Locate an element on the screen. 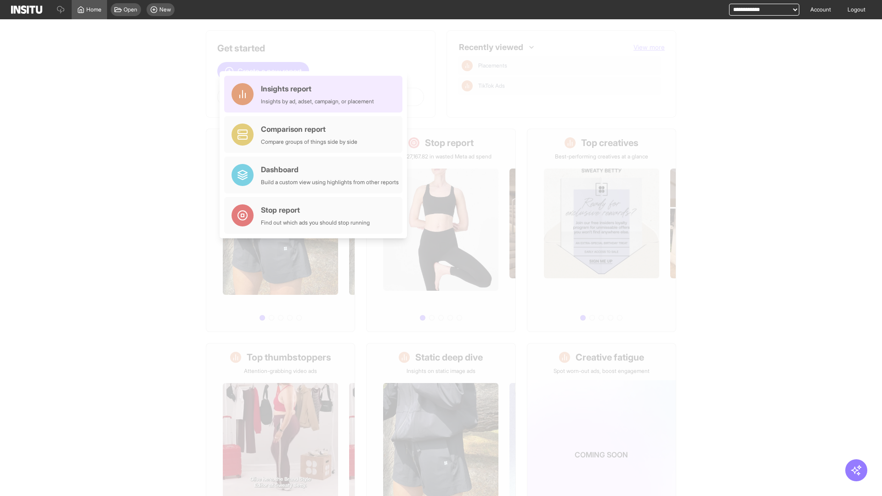 Image resolution: width=882 pixels, height=496 pixels. span: New is located at coordinates (165, 10).